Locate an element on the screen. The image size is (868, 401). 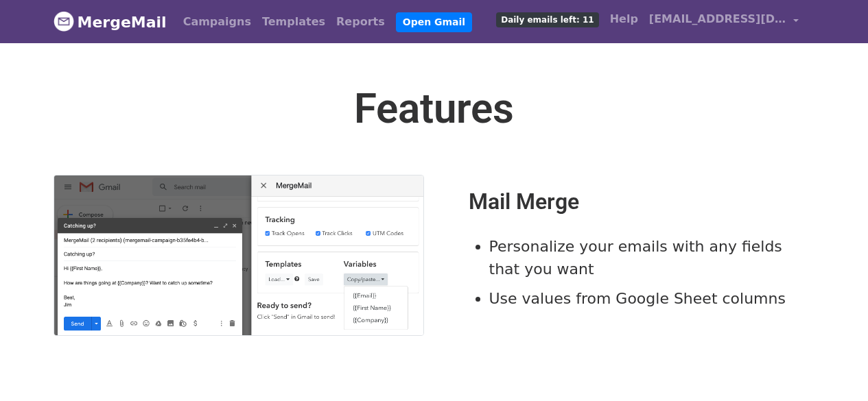
li: Personalize your emails with any fields that you want is located at coordinates (652, 258).